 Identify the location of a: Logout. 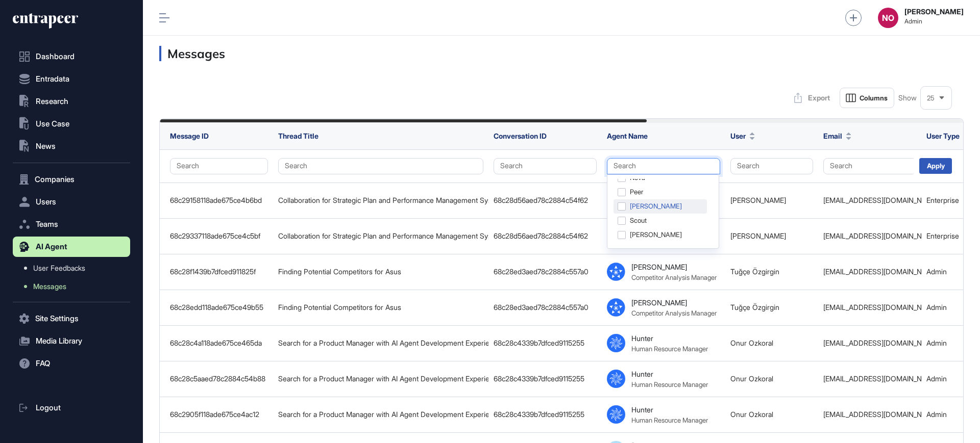
(71, 408).